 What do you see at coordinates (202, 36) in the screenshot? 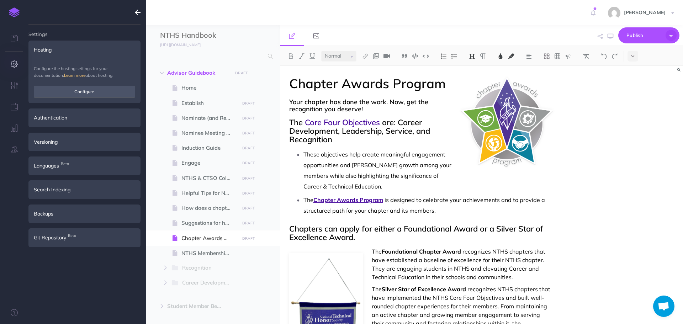
I see `input: Documentation Name` at bounding box center [202, 36].